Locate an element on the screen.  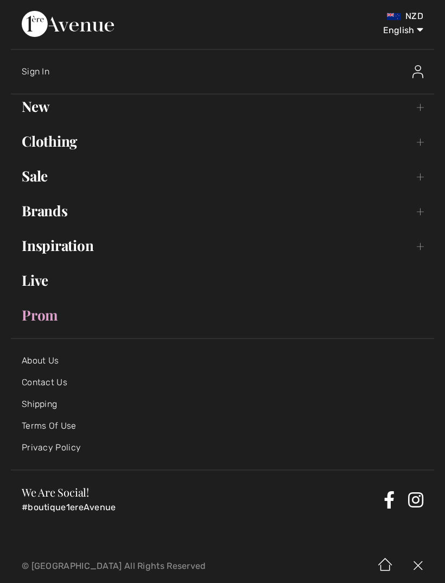
div: NZD is located at coordinates (343, 16).